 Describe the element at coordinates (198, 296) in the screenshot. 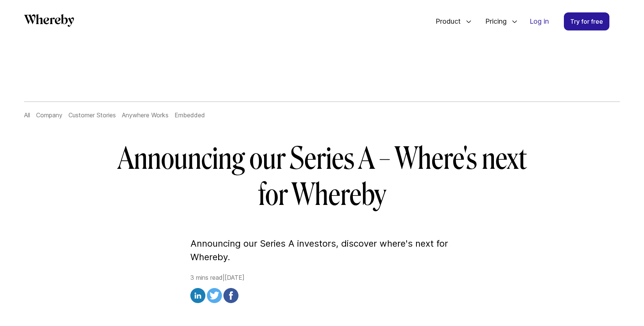

I see `img: linkedin` at that location.